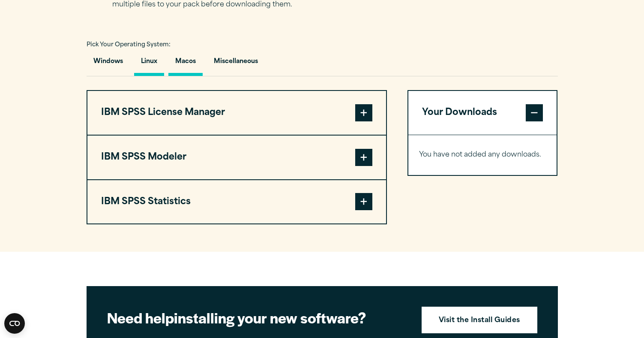 This screenshot has width=644, height=338. What do you see at coordinates (480, 320) in the screenshot?
I see `strong: Visit the Install Guides` at bounding box center [480, 320].